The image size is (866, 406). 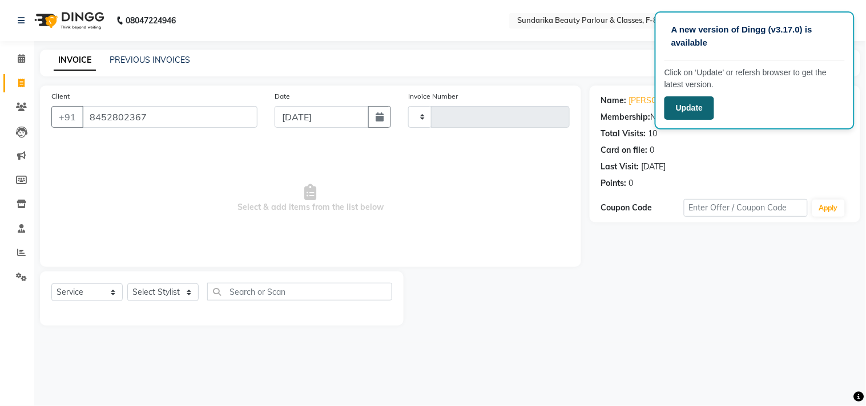 I want to click on button: Update, so click(x=689, y=108).